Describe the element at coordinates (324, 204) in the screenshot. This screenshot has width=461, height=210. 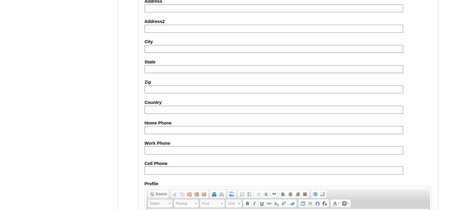
I see `a: Insert Equation` at that location.